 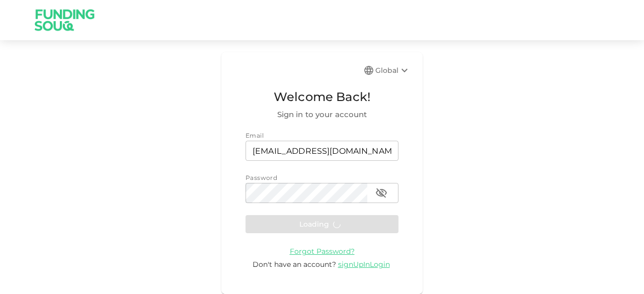 I want to click on div: email, so click(x=322, y=151).